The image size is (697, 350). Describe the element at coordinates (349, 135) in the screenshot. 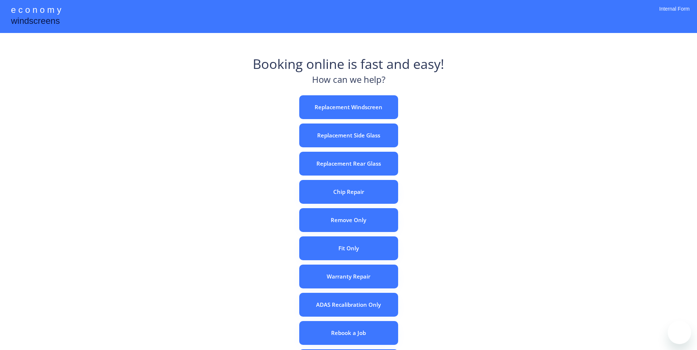

I see `button: Replacement Side Glass` at that location.